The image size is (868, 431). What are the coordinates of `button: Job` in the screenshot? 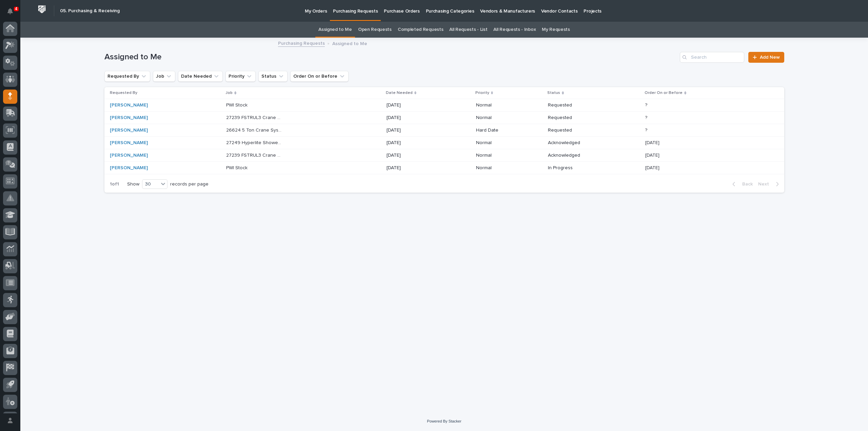 It's located at (164, 76).